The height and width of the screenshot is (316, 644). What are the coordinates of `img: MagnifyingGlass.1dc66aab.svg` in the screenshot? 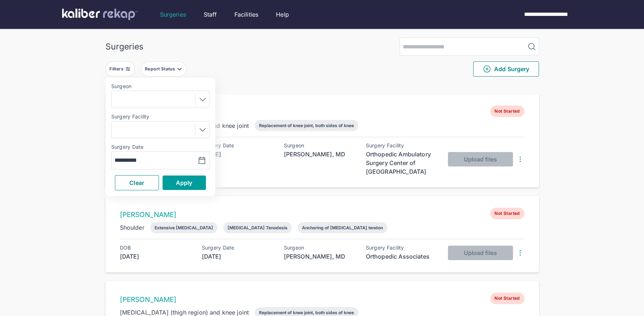 It's located at (531, 47).